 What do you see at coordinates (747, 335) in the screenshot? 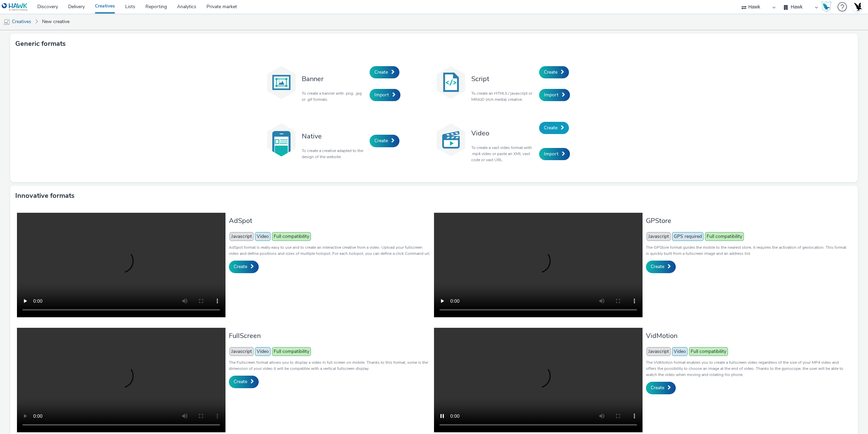
I see `h3: VidMotion` at bounding box center [747, 335].